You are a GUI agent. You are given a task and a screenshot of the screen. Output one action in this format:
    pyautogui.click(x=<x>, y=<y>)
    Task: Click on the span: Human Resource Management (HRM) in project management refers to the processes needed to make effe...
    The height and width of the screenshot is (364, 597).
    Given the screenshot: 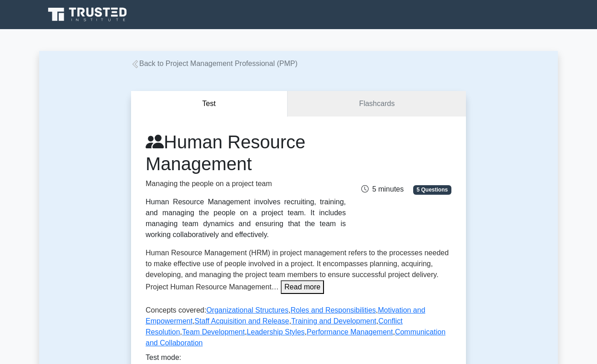 What is the action you would take?
    pyautogui.click(x=297, y=269)
    